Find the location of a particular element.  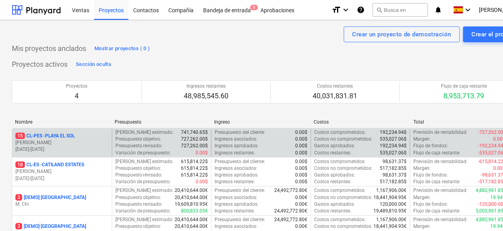

p: Ingresos restantes is located at coordinates (206, 86).